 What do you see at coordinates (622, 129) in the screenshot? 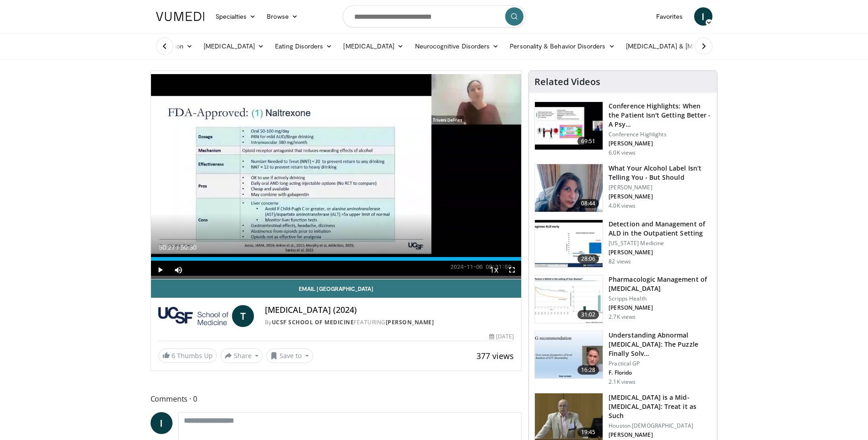
I see `a: 69:51 Conference Highlights: When the Patient Isn't Getting Better - A Psy… Conference Highlights...` at bounding box center [622, 129].